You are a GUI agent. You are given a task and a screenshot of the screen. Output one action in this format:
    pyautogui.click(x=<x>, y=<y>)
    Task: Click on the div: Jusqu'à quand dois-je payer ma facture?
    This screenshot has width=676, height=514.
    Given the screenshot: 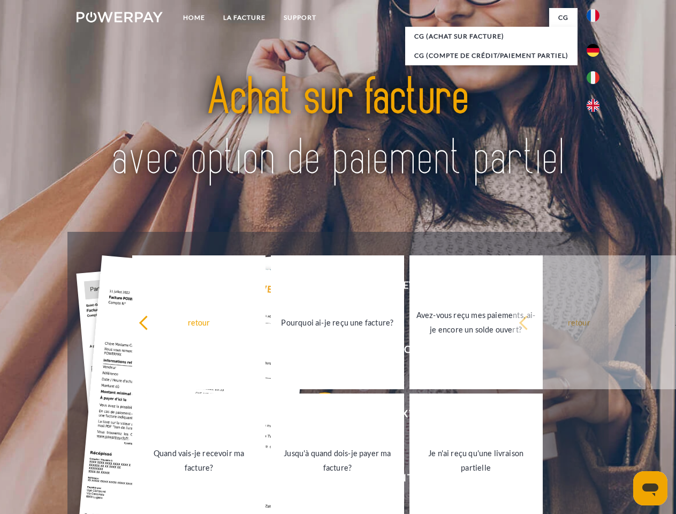 What is the action you would take?
    pyautogui.click(x=337, y=460)
    